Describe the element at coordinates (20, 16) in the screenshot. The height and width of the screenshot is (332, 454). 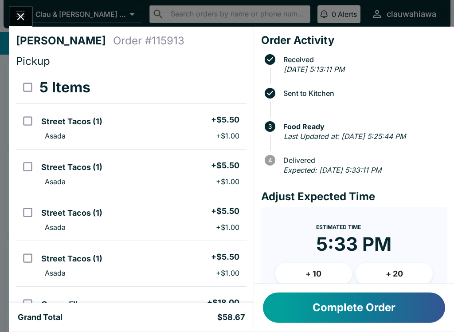
I see `button: Close` at that location.